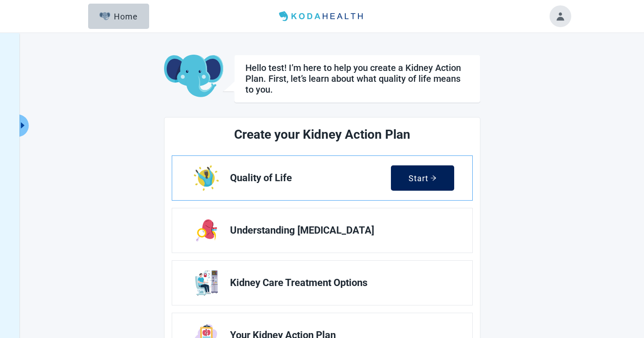  What do you see at coordinates (119, 17) in the screenshot?
I see `button: ElephantHome` at bounding box center [119, 17].